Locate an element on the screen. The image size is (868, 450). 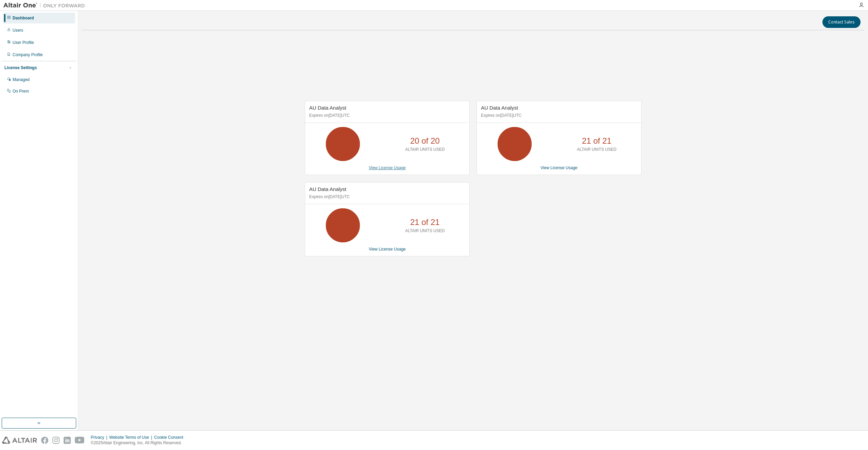
p: © 2025 Altair Engineering, Inc. All Rights Reserved. is located at coordinates (139, 443).